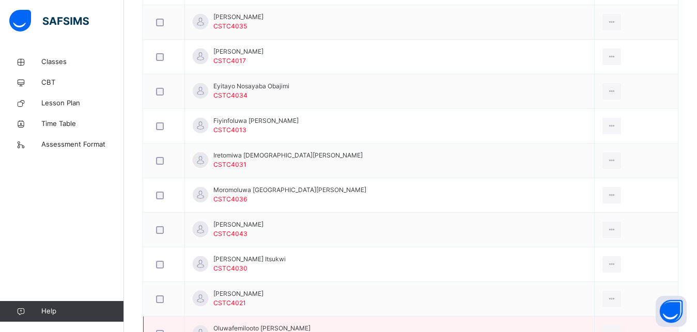 The height and width of the screenshot is (332, 697). I want to click on span: CSTC4013, so click(230, 130).